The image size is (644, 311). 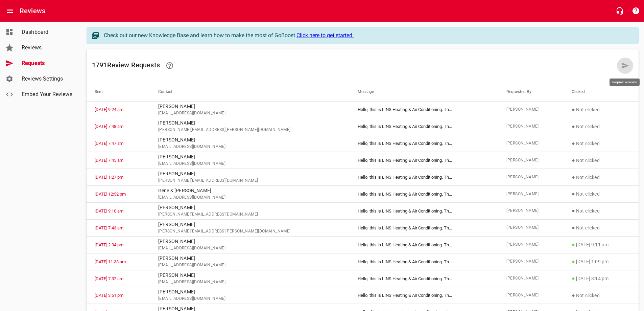 I want to click on button: Support Portal, so click(x=636, y=11).